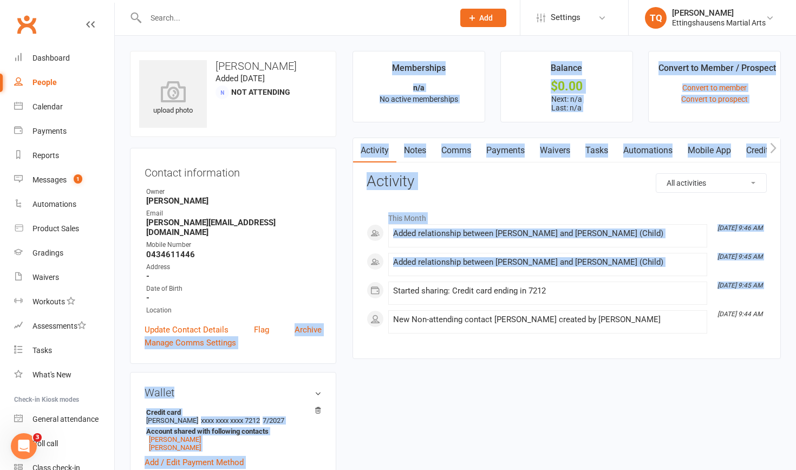  I want to click on a: Messages 1, so click(64, 180).